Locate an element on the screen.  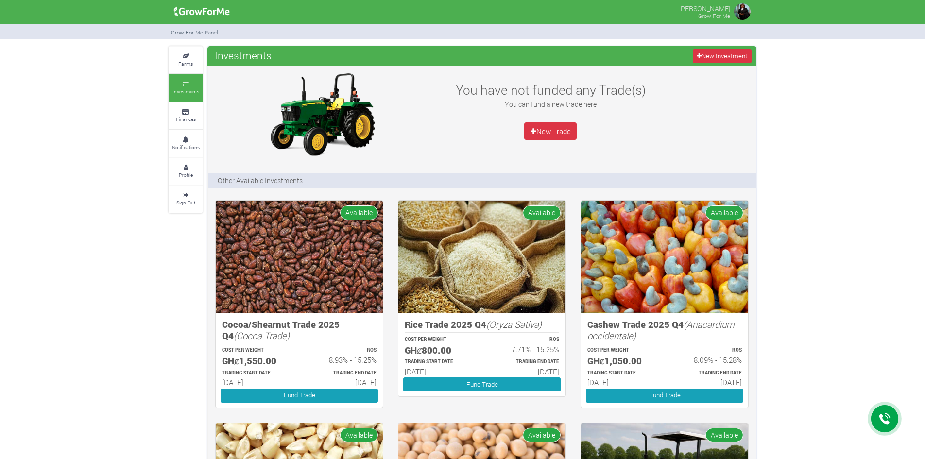
small: Finances is located at coordinates (186, 119).